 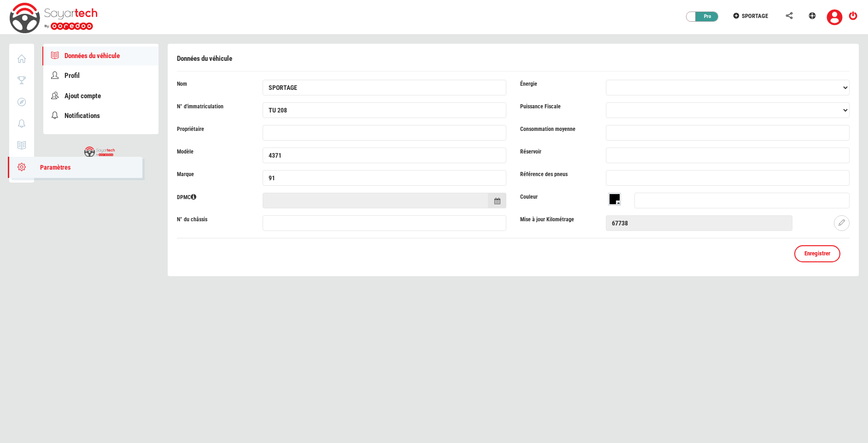 What do you see at coordinates (556, 129) in the screenshot?
I see `label: Consommation moyenne` at bounding box center [556, 129].